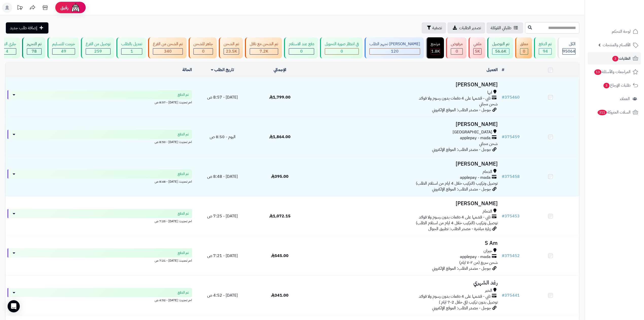  What do you see at coordinates (569, 44) in the screenshot?
I see `div: الكل` at bounding box center [569, 44].